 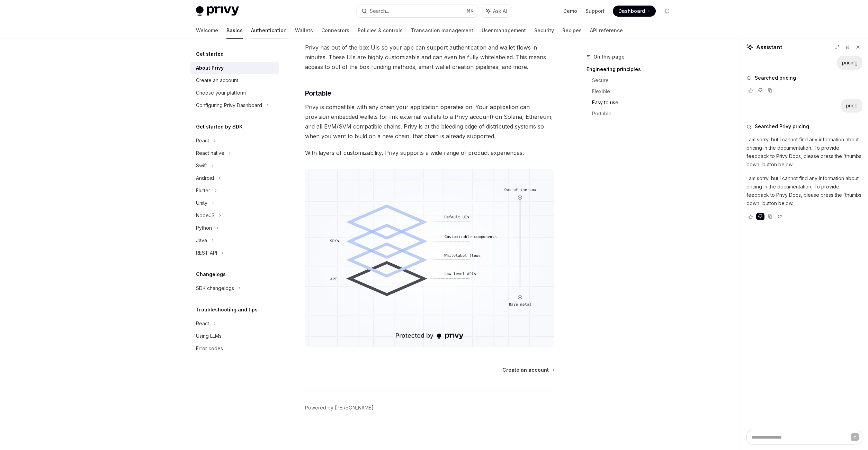 I want to click on a: Using LLMs, so click(x=235, y=336).